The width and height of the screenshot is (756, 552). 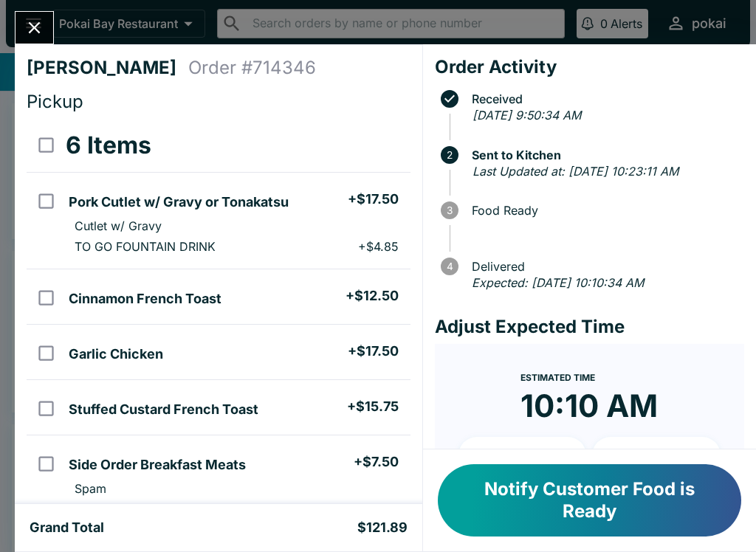 What do you see at coordinates (449, 155) in the screenshot?
I see `text: 2` at bounding box center [449, 155].